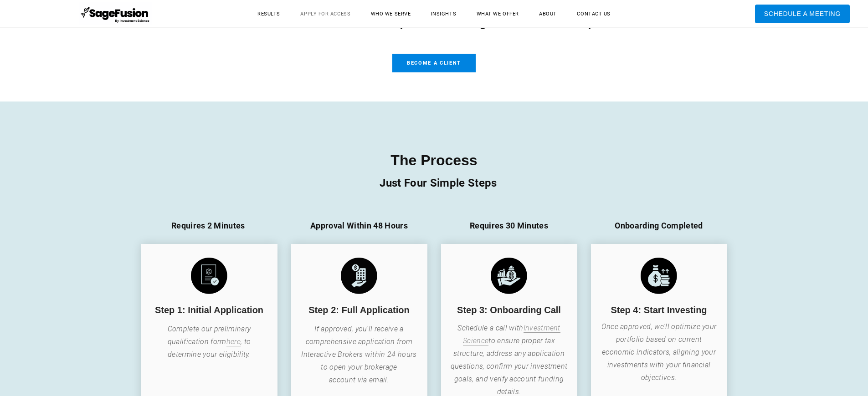 Image resolution: width=868 pixels, height=396 pixels. I want to click on font: Onboarding Completed, so click(659, 225).